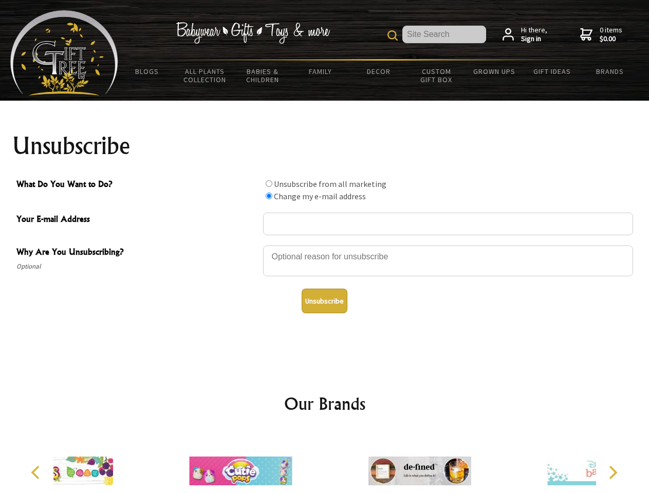 The height and width of the screenshot is (493, 649). Describe the element at coordinates (205, 76) in the screenshot. I see `a: All Plants Collection` at that location.